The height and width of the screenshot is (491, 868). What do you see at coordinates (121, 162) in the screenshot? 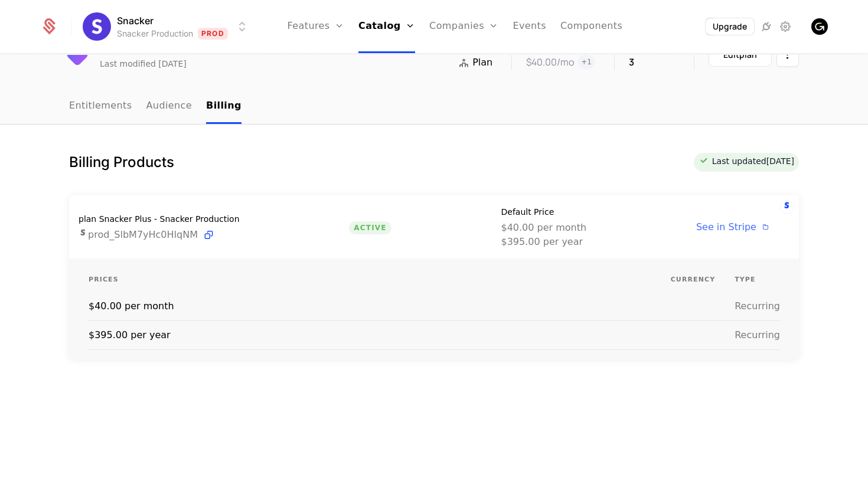
I see `h1: Billing Products` at bounding box center [121, 162].